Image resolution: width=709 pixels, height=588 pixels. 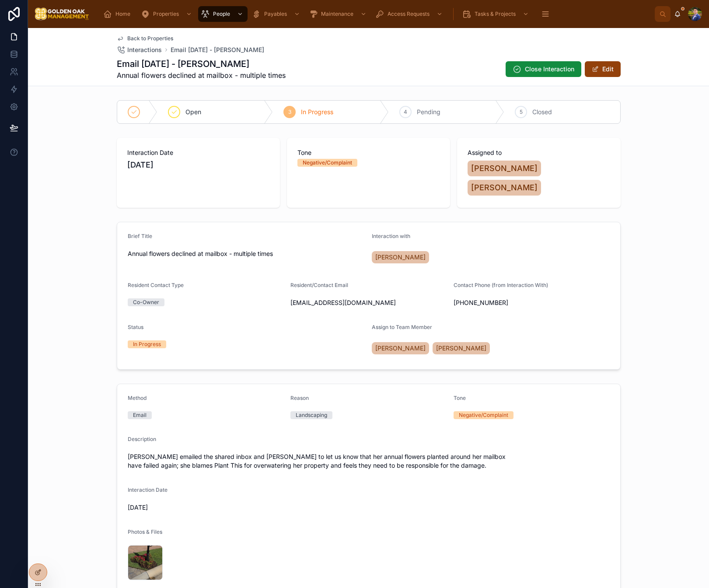 I want to click on a: Interactions, so click(x=139, y=50).